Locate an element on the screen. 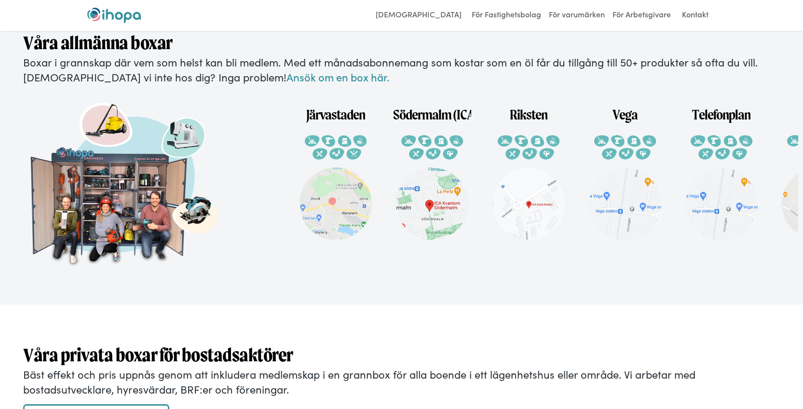 This screenshot has height=409, width=803. a: För Fastighetsbolag is located at coordinates (506, 15).